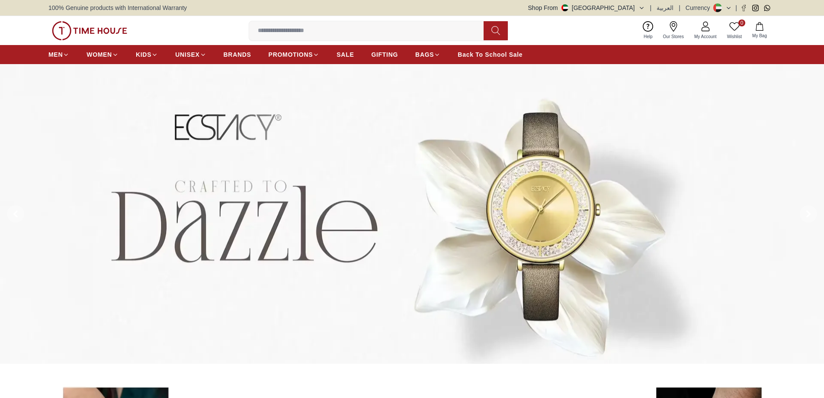 The height and width of the screenshot is (398, 824). What do you see at coordinates (665, 8) in the screenshot?
I see `button: العربية` at bounding box center [665, 8].